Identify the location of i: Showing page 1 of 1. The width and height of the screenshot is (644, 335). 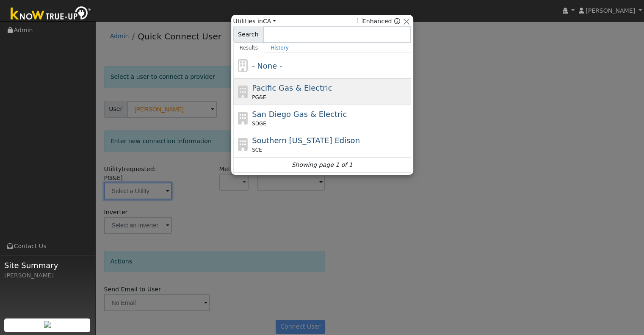
(322, 165).